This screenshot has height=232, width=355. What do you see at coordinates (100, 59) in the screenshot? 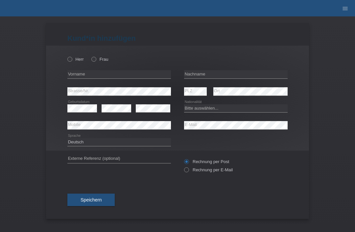
I see `label: Frau` at bounding box center [100, 59].